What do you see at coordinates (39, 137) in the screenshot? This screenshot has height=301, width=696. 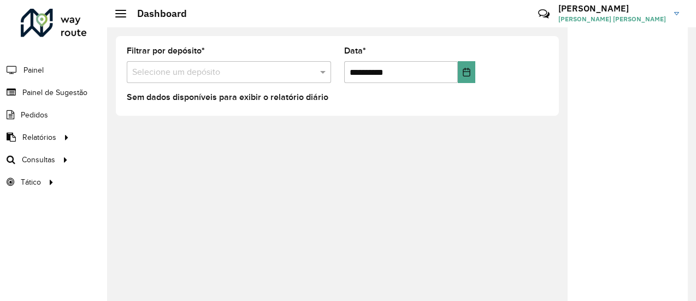 I see `span: Relatórios` at bounding box center [39, 137].